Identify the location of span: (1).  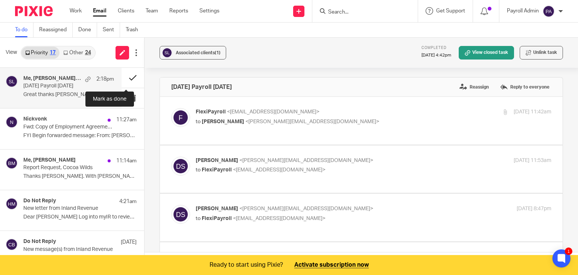
(218, 53).